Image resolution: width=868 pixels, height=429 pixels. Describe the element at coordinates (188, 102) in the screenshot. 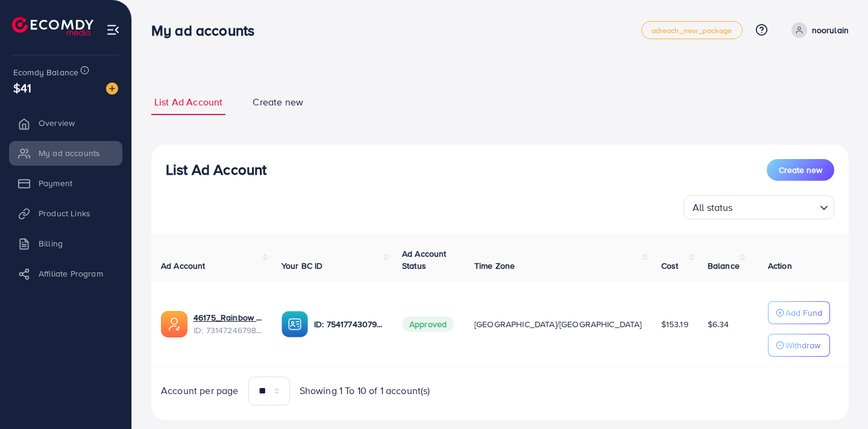

I see `span: List Ad Account` at that location.